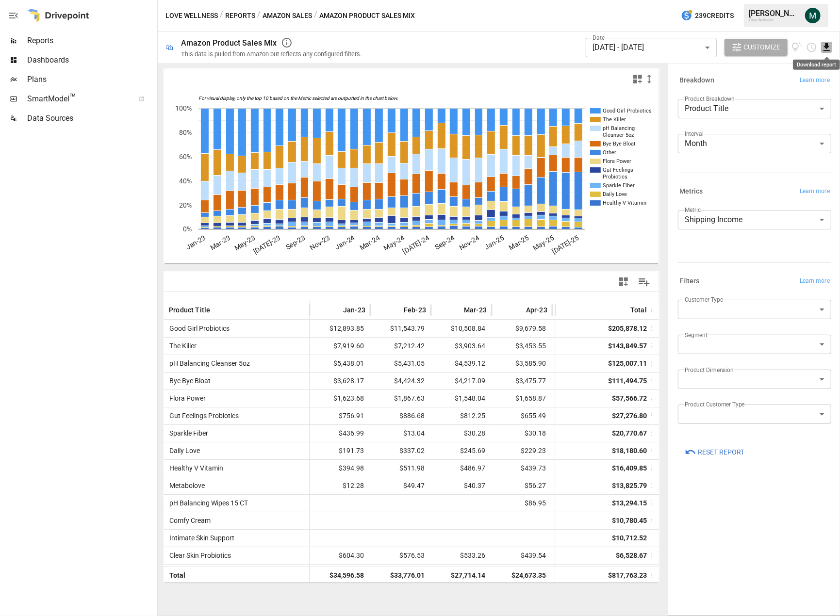 This screenshot has height=616, width=840. Describe the element at coordinates (797, 47) in the screenshot. I see `button: View documentation` at that location.